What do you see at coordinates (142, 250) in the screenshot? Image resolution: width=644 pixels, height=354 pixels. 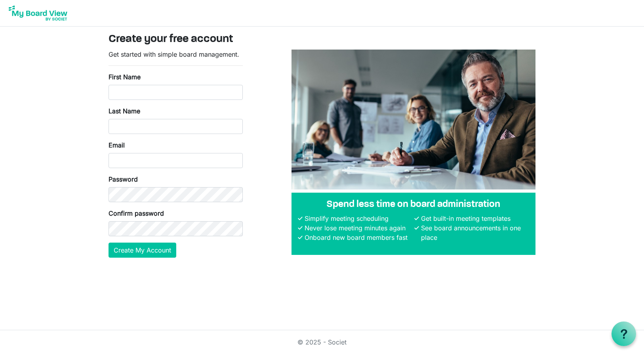 I see `button: Create My Account` at bounding box center [142, 250].